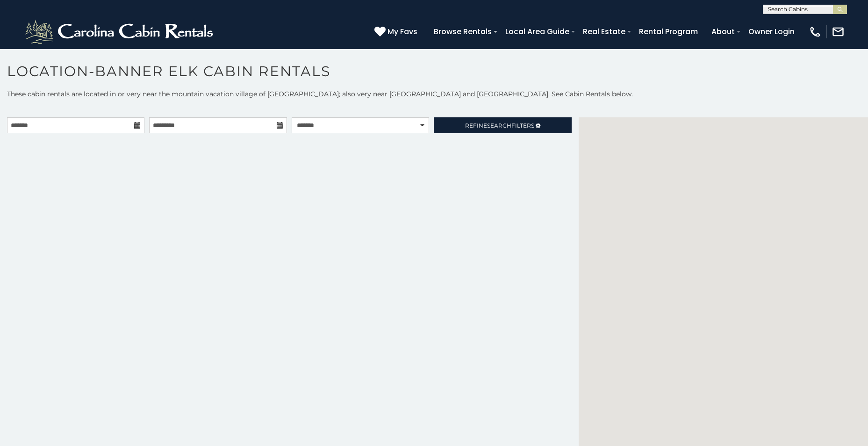  Describe the element at coordinates (815, 32) in the screenshot. I see `img: phone-regular-white.png` at that location.